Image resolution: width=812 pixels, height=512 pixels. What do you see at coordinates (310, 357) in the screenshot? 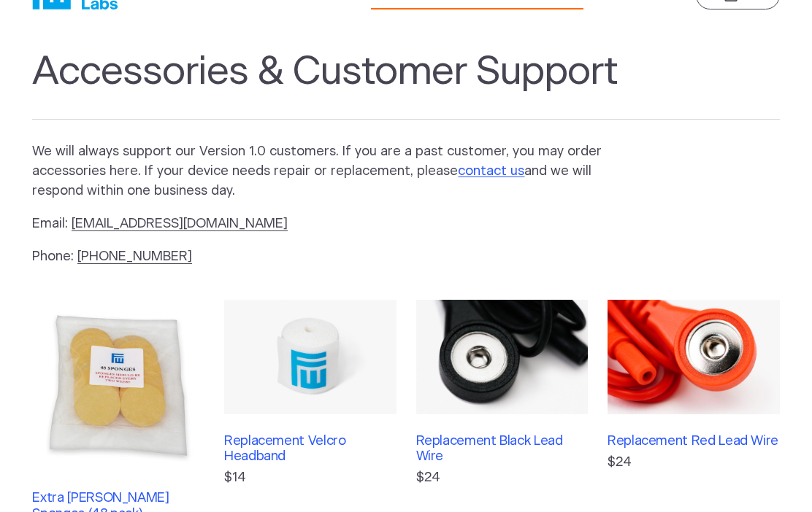
I see `img: Replacement Velcro Headband` at bounding box center [310, 357].